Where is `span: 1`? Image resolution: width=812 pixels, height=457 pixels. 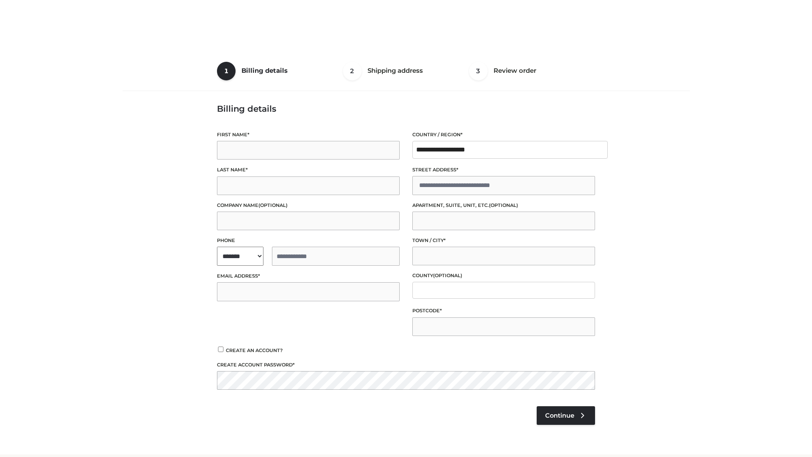 span: 1 is located at coordinates (226, 71).